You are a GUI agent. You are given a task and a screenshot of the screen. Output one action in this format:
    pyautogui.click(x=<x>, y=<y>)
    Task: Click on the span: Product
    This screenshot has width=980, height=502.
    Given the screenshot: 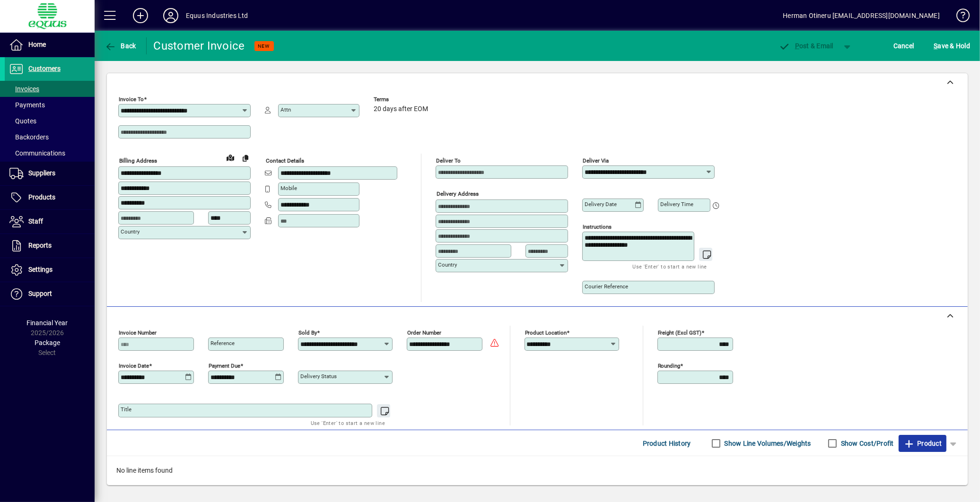 What is the action you would take?
    pyautogui.click(x=922, y=443)
    